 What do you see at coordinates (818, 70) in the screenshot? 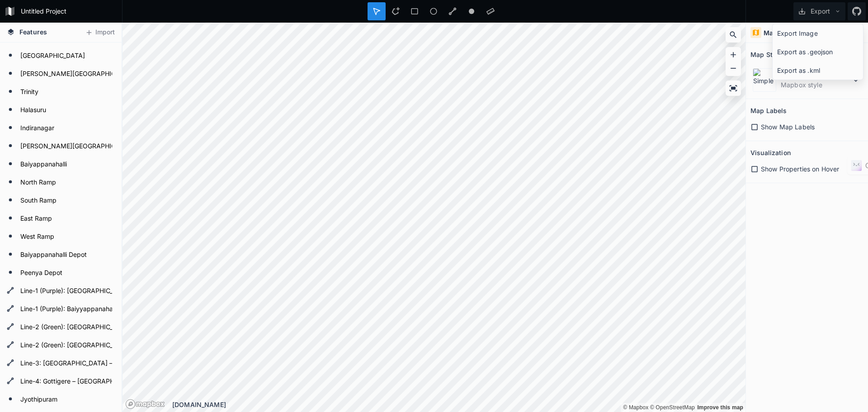
I see `div: Export as .kml` at bounding box center [818, 70].